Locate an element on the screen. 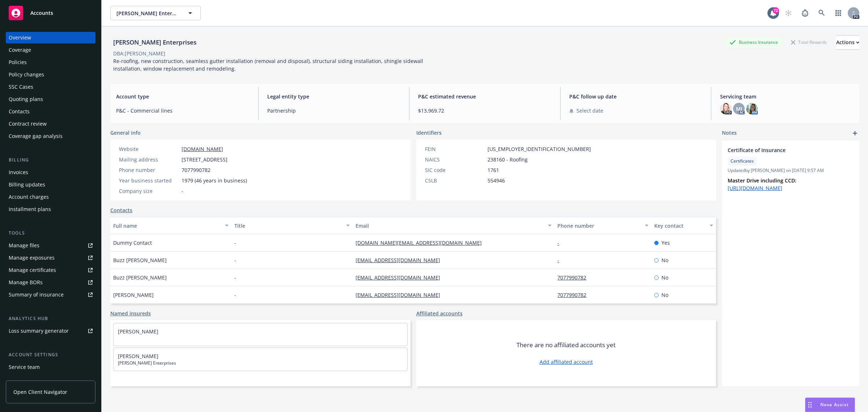  span: Open Client Navigator is located at coordinates (40, 392).